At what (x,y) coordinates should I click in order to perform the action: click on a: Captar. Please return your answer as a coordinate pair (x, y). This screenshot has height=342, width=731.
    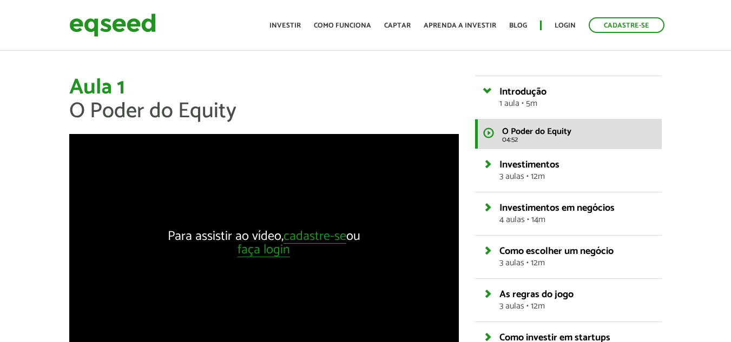
    Looking at the image, I should click on (397, 25).